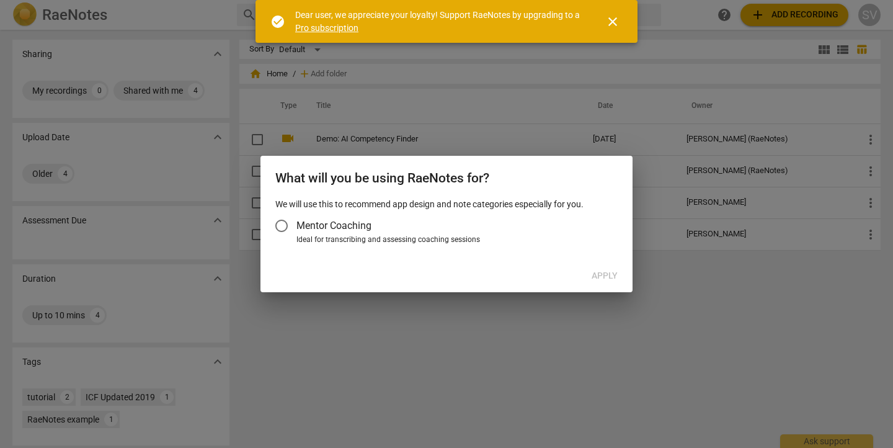  Describe the element at coordinates (447, 228) in the screenshot. I see `div: Account type` at that location.